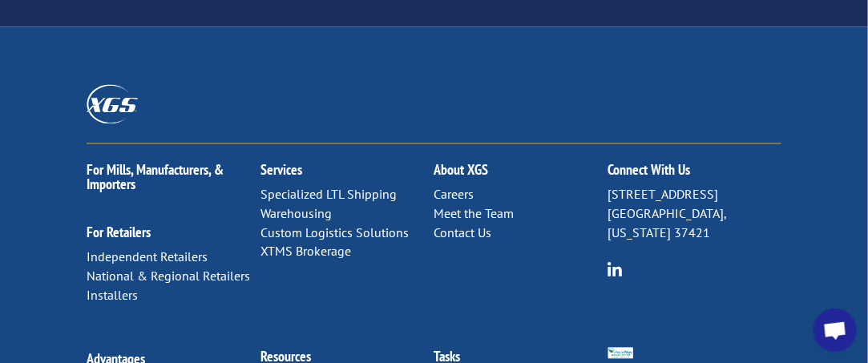 This screenshot has height=363, width=868. What do you see at coordinates (296, 214) in the screenshot?
I see `a: Warehousing` at bounding box center [296, 214].